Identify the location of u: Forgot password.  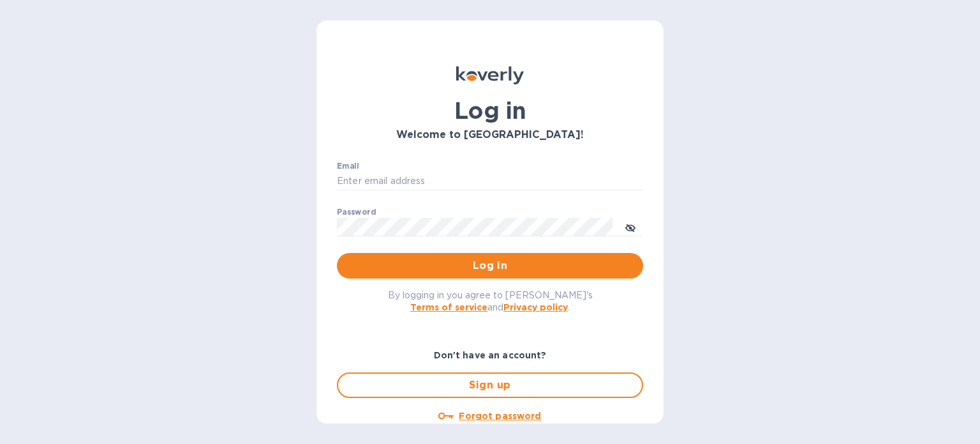
(500, 416).